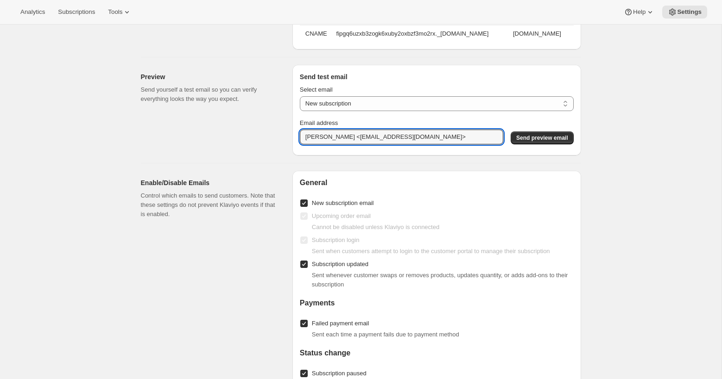 This screenshot has width=722, height=379. I want to click on input: Enter email address to receive preview, so click(401, 137).